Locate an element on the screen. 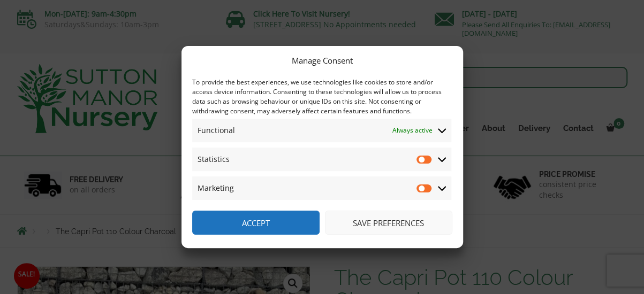 This screenshot has height=294, width=644. span: Functional is located at coordinates (217, 131).